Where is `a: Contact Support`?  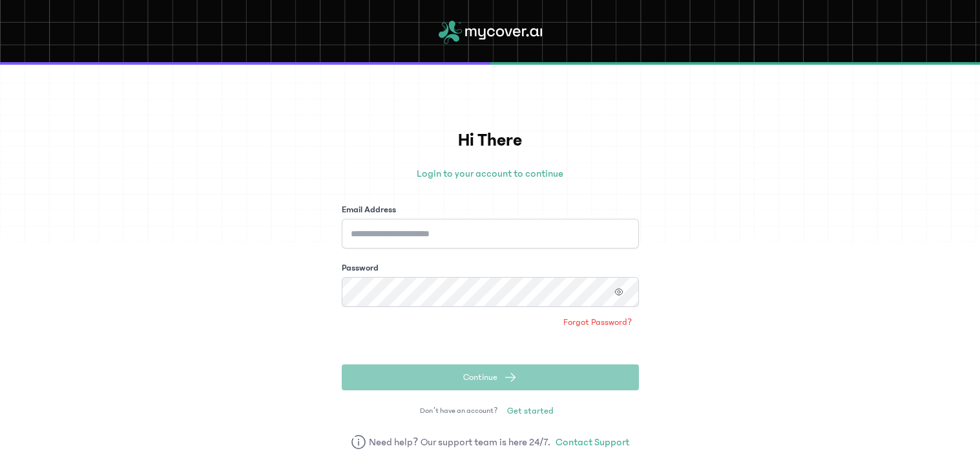
a: Contact Support is located at coordinates (592, 441).